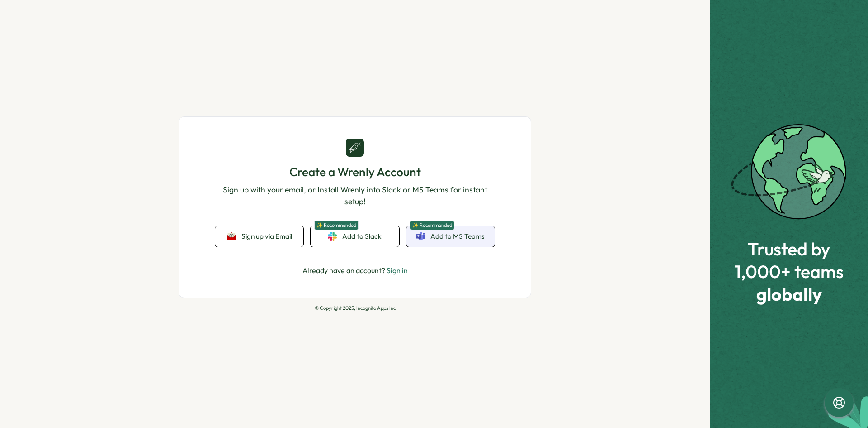 This screenshot has width=868, height=428. I want to click on span: Sign up via Email, so click(266, 236).